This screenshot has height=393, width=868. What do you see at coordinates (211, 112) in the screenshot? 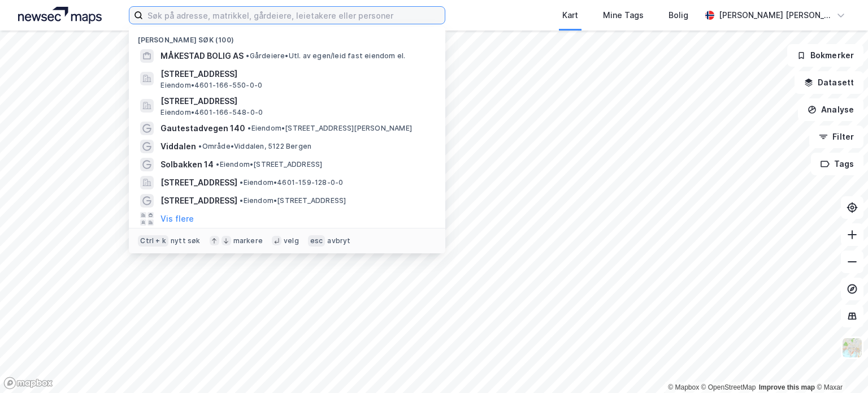
I see `span: Eiendom • 4601-166-548-0-0` at bounding box center [211, 112].